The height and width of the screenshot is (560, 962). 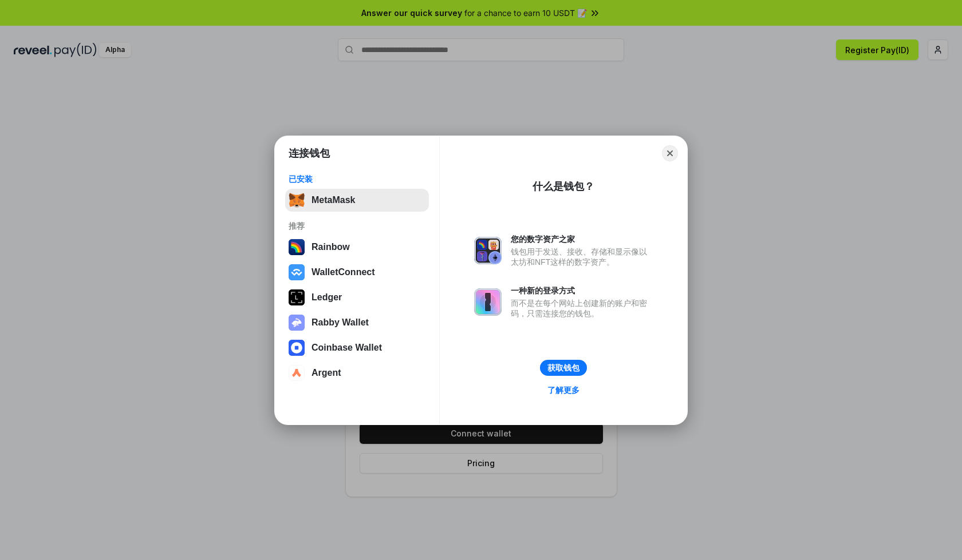 I want to click on div: Rainbow, so click(x=330, y=247).